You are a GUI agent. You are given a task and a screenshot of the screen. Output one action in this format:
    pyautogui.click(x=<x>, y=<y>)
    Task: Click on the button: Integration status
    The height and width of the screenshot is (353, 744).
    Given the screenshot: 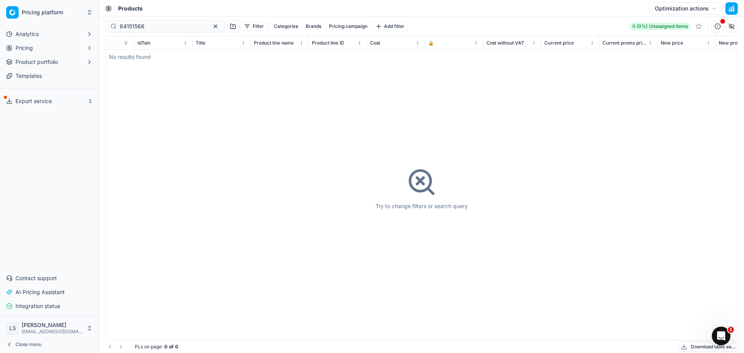 What is the action you would take?
    pyautogui.click(x=49, y=306)
    